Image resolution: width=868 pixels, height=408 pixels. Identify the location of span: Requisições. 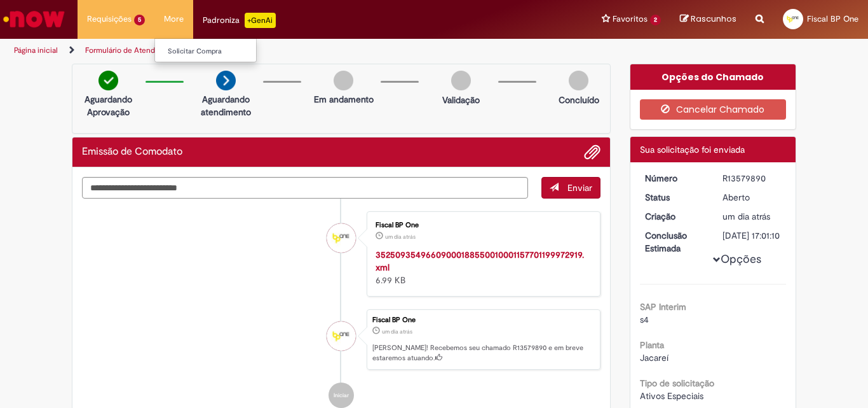
(109, 19).